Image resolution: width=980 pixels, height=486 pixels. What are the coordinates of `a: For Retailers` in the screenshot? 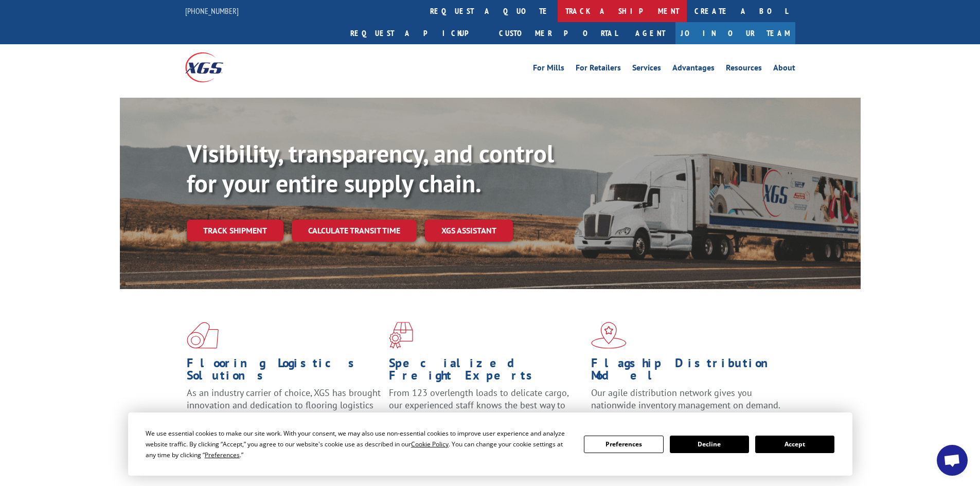 It's located at (599, 70).